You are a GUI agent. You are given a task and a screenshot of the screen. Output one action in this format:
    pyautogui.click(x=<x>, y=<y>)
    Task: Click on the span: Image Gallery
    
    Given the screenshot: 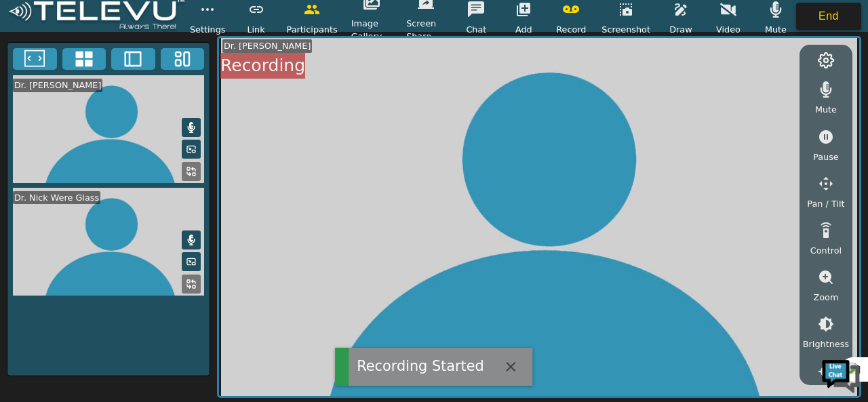 What is the action you would take?
    pyautogui.click(x=372, y=30)
    